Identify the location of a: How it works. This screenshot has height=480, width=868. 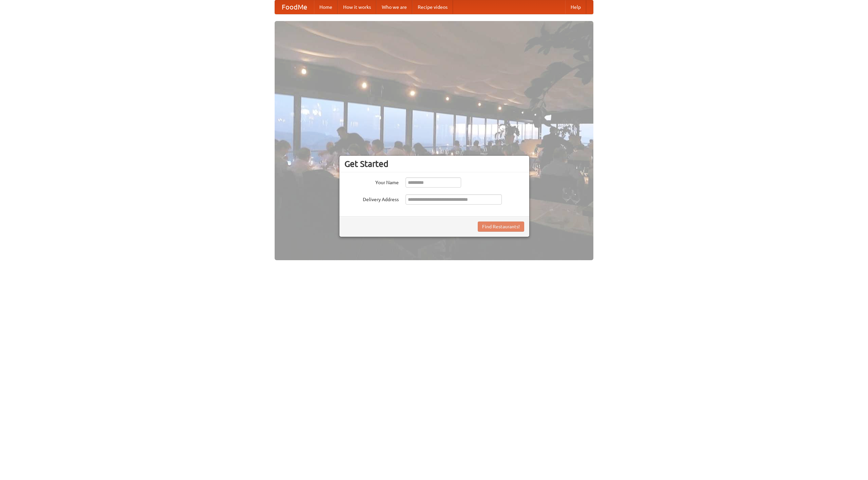
(357, 7).